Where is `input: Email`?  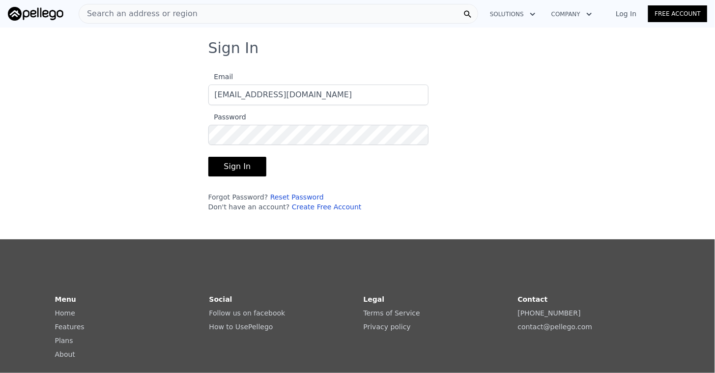 input: Email is located at coordinates (318, 95).